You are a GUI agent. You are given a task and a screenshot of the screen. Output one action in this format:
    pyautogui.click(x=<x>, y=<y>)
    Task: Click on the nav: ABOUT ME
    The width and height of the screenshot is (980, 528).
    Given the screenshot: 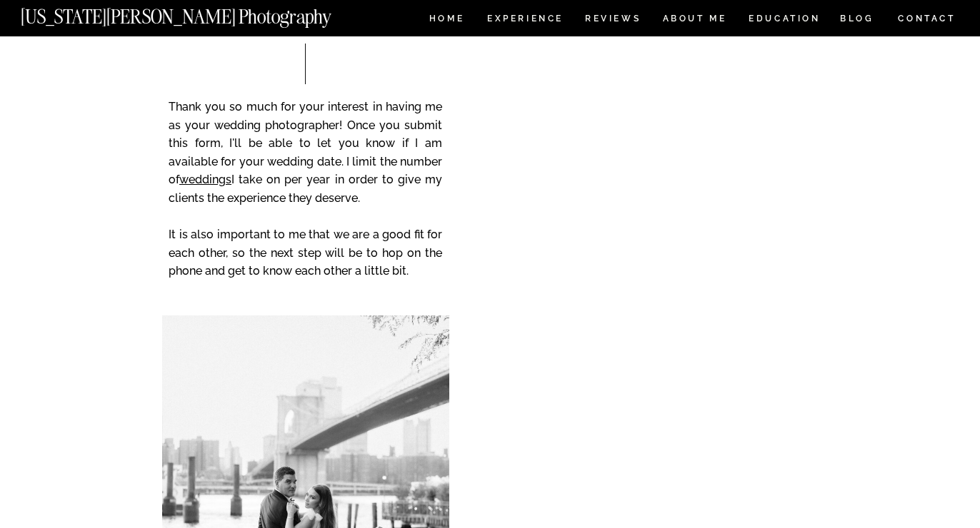 What is the action you would take?
    pyautogui.click(x=694, y=20)
    